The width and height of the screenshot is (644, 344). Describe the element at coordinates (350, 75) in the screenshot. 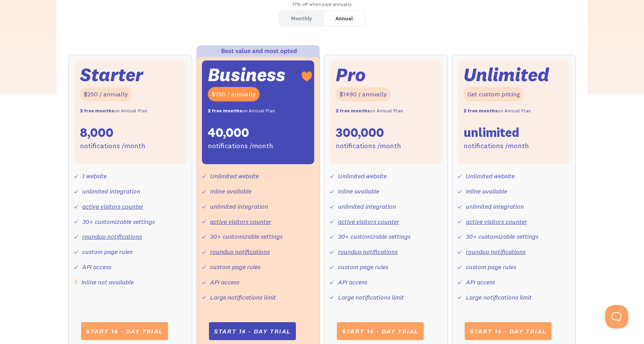

I see `div: Pro` at that location.